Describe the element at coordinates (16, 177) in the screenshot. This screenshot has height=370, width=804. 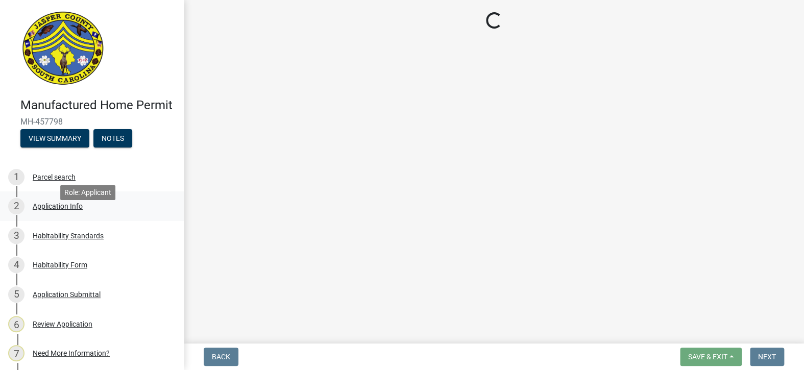
I see `div: 1` at that location.